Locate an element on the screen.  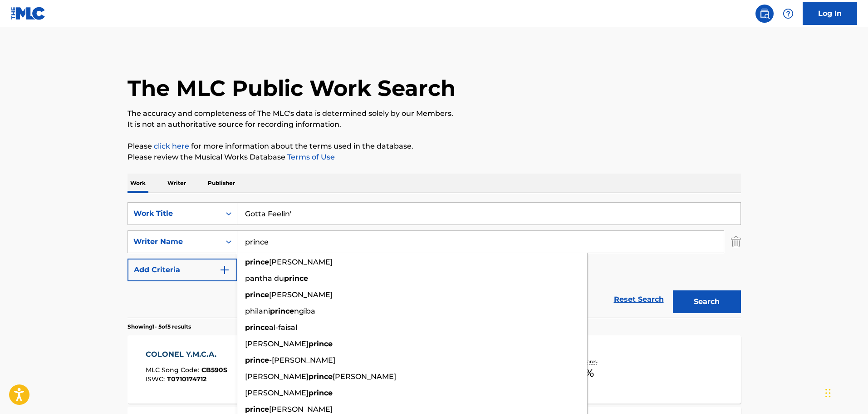
button: Add Criteria is located at coordinates (183, 270).